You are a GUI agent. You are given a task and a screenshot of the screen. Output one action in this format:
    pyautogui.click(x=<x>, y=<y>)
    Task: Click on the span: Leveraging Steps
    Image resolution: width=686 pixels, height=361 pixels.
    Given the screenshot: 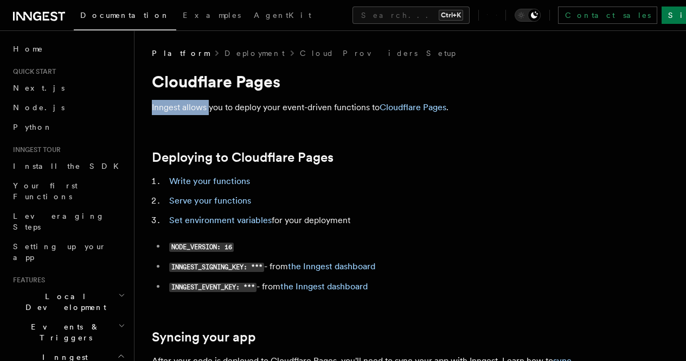 What is the action you would take?
    pyautogui.click(x=59, y=221)
    